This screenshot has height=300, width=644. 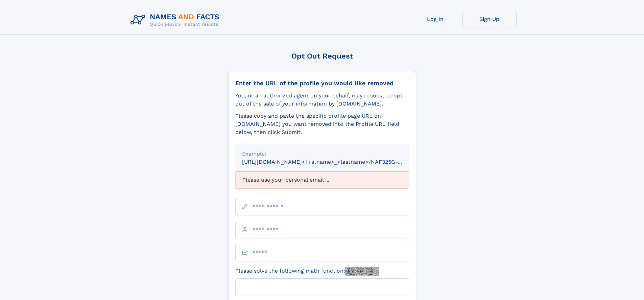 I want to click on img: Logo Names and Facts, so click(x=176, y=20).